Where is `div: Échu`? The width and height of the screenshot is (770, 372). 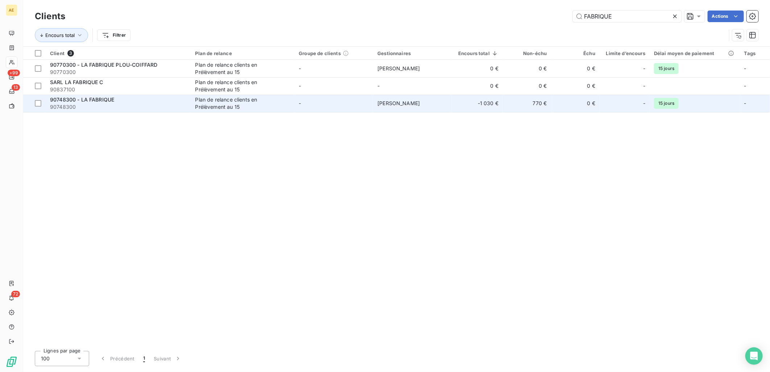 div: Échu is located at coordinates (575, 53).